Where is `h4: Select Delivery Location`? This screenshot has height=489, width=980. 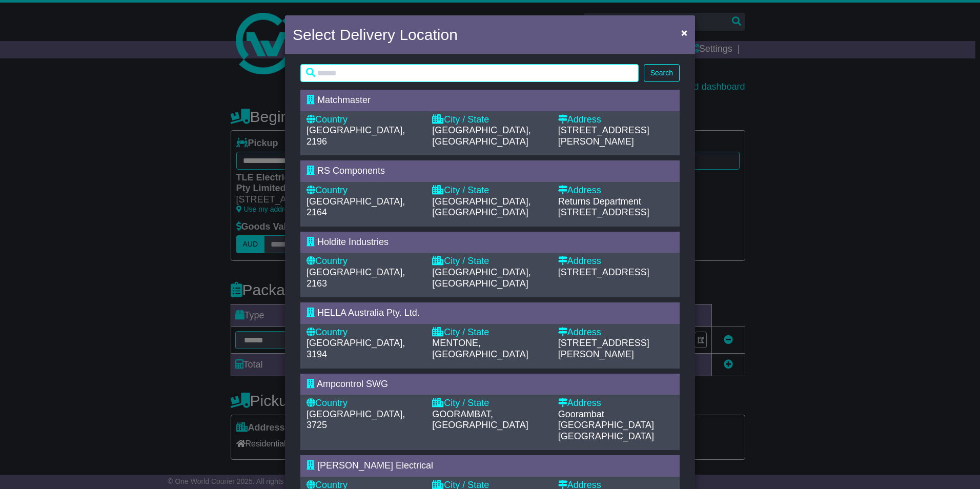 h4: Select Delivery Location is located at coordinates (375, 35).